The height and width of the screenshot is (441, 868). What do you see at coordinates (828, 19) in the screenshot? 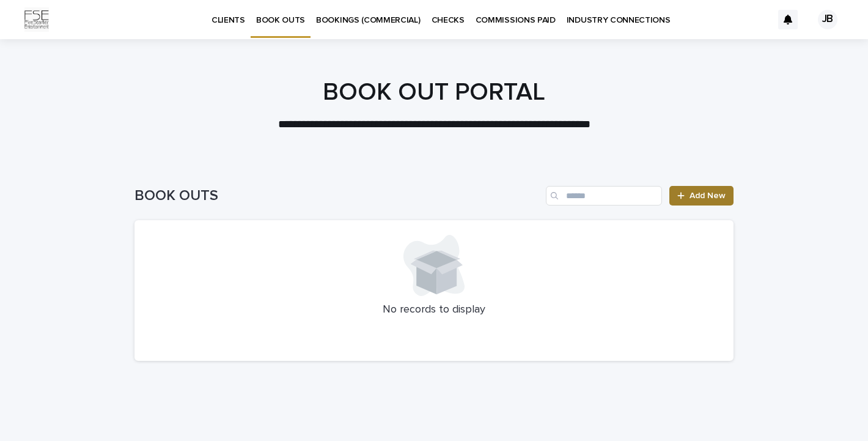
I see `div: JB` at bounding box center [828, 19].